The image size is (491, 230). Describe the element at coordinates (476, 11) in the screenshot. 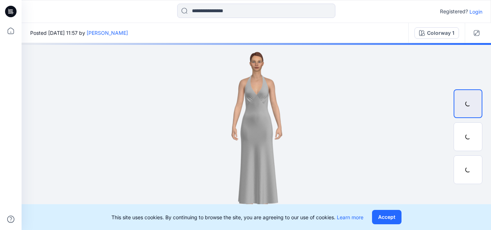

I see `p: Login` at that location.